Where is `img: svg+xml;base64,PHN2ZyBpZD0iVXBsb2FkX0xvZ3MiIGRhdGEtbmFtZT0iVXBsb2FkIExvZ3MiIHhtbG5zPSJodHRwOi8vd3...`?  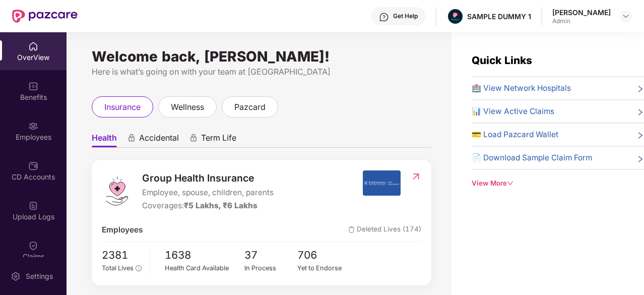
img: svg+xml;base64,PHN2ZyBpZD0iVXBsb2FkX0xvZ3MiIGRhdGEtbmFtZT0iVXBsb2FkIExvZ3MiIHhtbG5zPSJodHRwOi8vd3... is located at coordinates (33, 206).